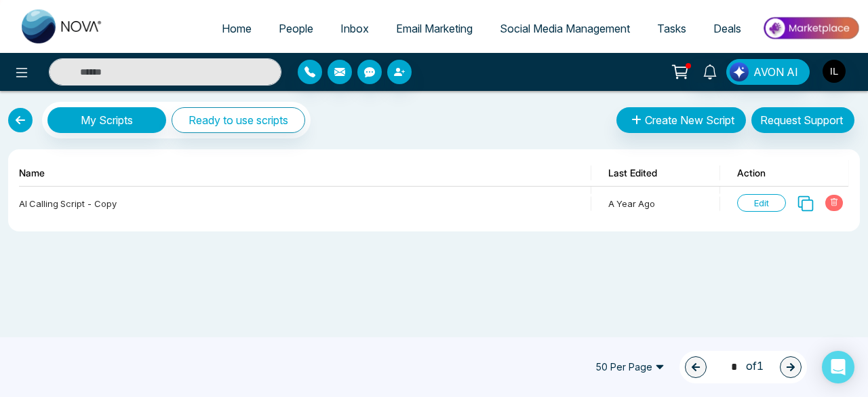 The width and height of the screenshot is (868, 397). I want to click on th: Action, so click(784, 173).